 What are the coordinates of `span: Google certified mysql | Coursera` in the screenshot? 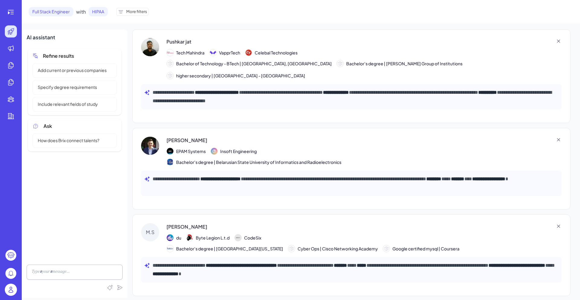 It's located at (426, 248).